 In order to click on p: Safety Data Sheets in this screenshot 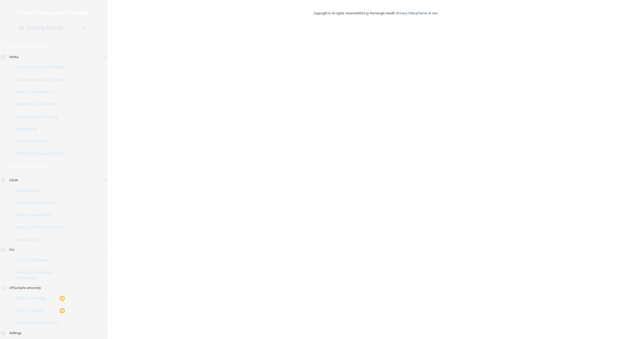, I will do `click(38, 203)`.